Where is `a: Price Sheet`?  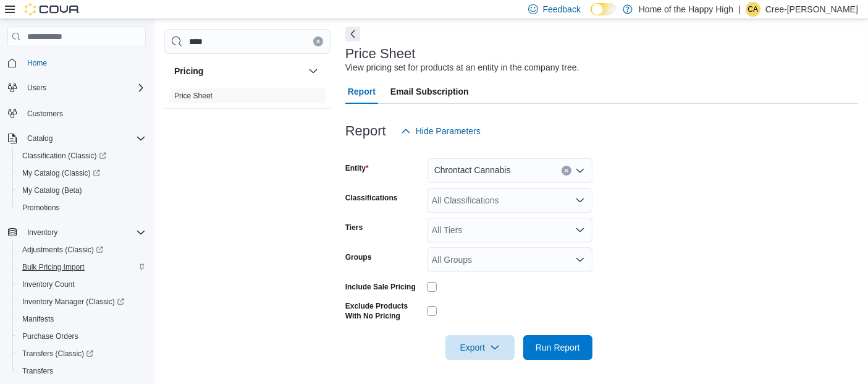 a: Price Sheet is located at coordinates (194, 96).